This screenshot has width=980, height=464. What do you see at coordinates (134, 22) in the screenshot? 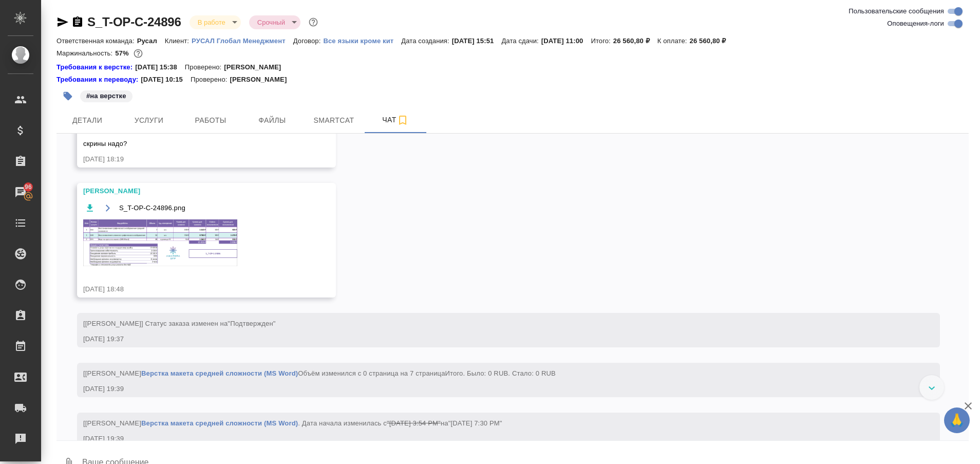
I see `a: S_T-OP-C-24896` at bounding box center [134, 22].